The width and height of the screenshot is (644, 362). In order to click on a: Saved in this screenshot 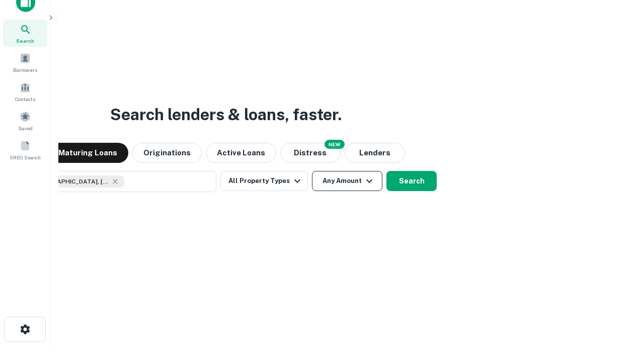, I will do `click(25, 120)`.